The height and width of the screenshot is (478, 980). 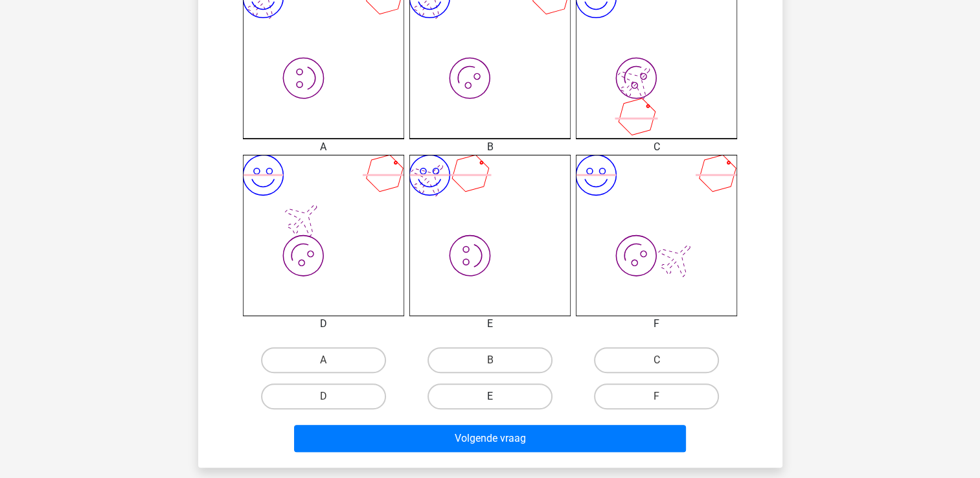 What do you see at coordinates (656, 397) in the screenshot?
I see `label: F` at bounding box center [656, 397].